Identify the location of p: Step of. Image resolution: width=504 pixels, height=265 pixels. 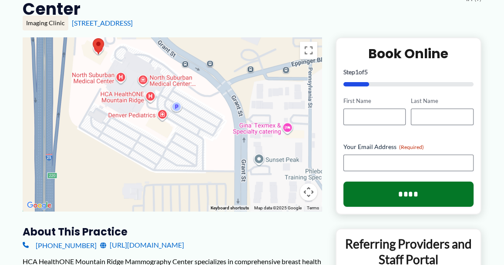
(408, 72).